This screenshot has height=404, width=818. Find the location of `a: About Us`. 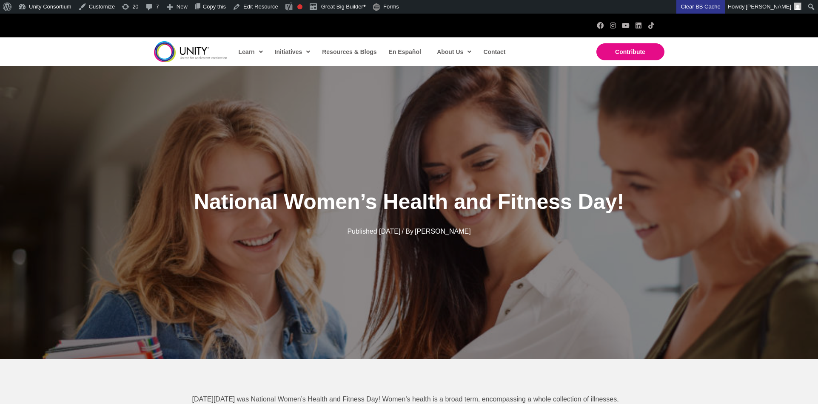

a: About Us is located at coordinates (453, 52).